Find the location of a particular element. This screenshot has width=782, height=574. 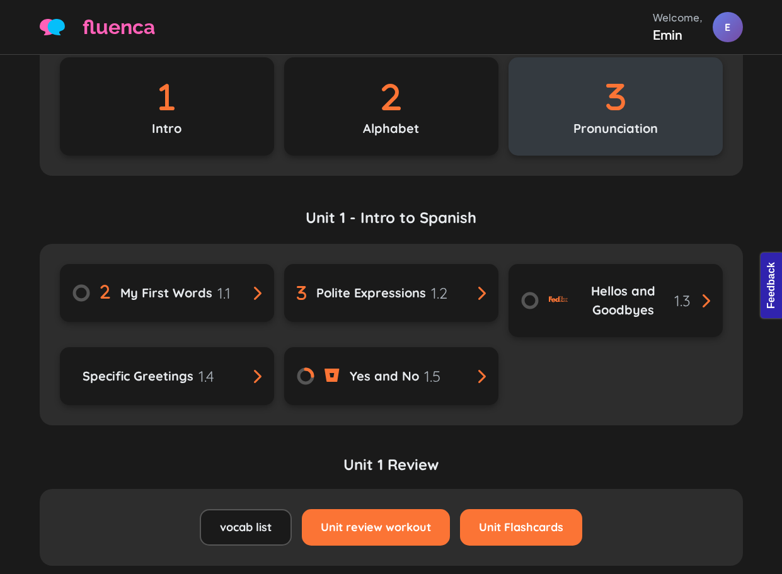

div: Welcome, is located at coordinates (677, 18).